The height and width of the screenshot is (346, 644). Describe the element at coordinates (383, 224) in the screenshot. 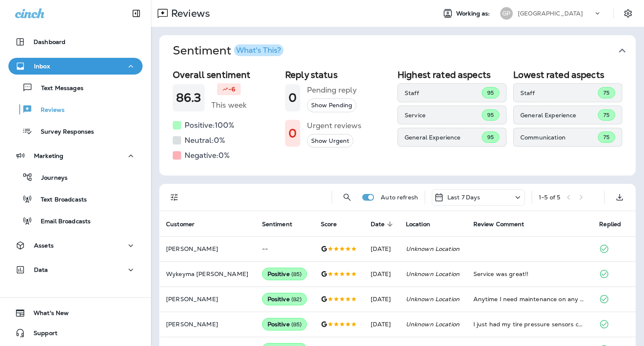

I see `span: Date` at that location.